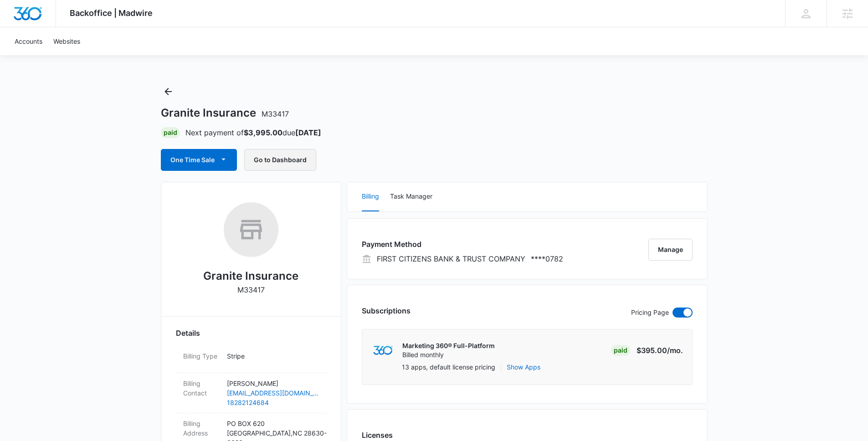 This screenshot has width=868, height=441. I want to click on p: $395.00, so click(660, 350).